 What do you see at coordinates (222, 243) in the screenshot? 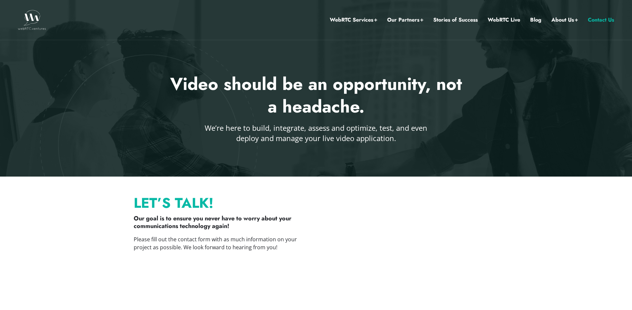
I see `p: Please fill out the contact form with as much information on your project as possible. We look fo...` at bounding box center [222, 243].